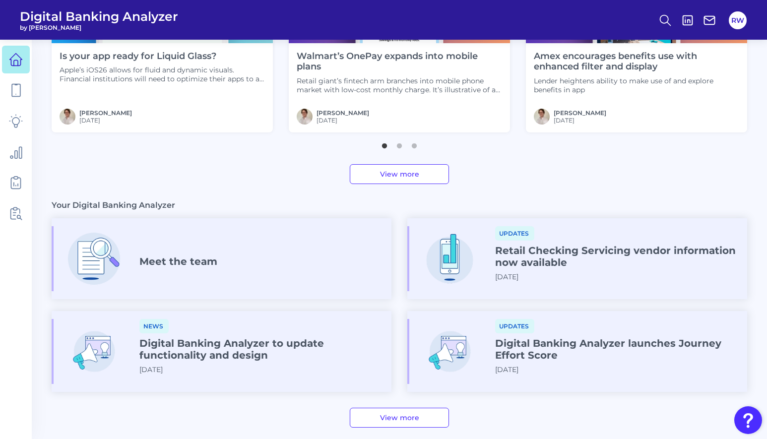 This screenshot has width=767, height=439. I want to click on h4: Digital Banking Analyzer to update functionality and design, so click(262, 349).